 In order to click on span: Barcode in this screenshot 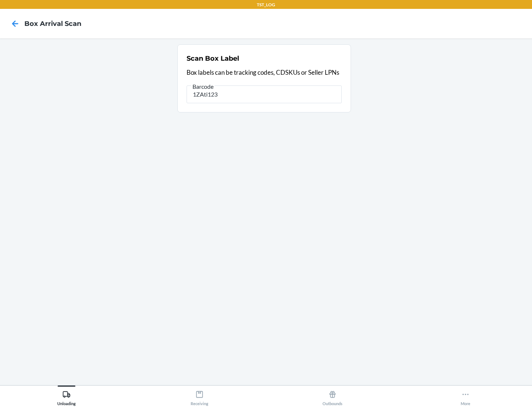, I will do `click(203, 87)`.